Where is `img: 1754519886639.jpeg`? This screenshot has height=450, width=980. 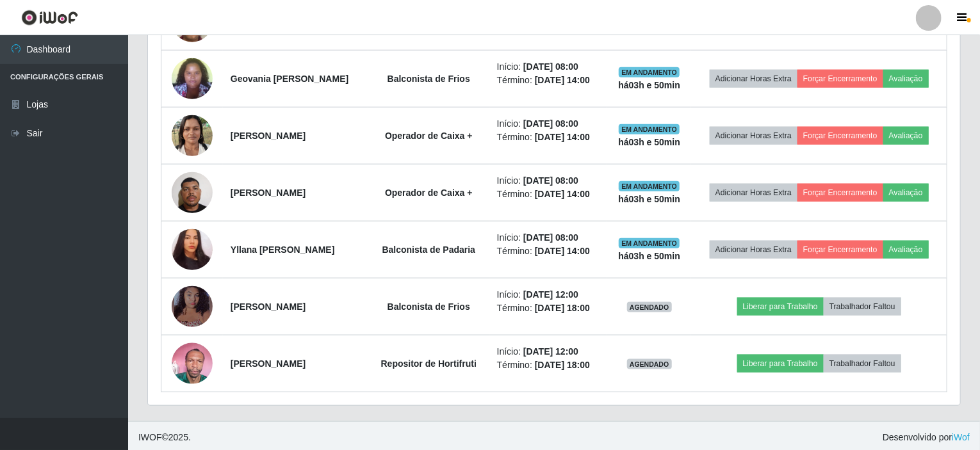 img: 1754519886639.jpeg is located at coordinates (192, 307).